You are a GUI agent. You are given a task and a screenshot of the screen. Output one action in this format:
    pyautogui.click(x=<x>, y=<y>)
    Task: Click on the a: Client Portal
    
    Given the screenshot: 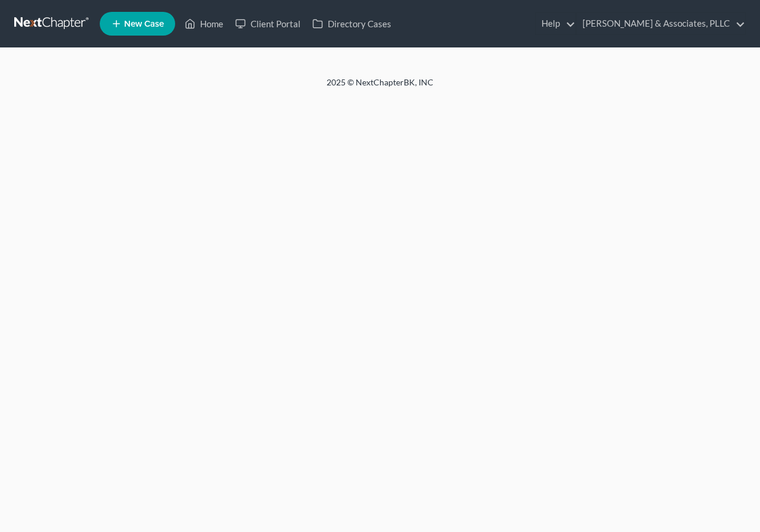 What is the action you would take?
    pyautogui.click(x=268, y=24)
    